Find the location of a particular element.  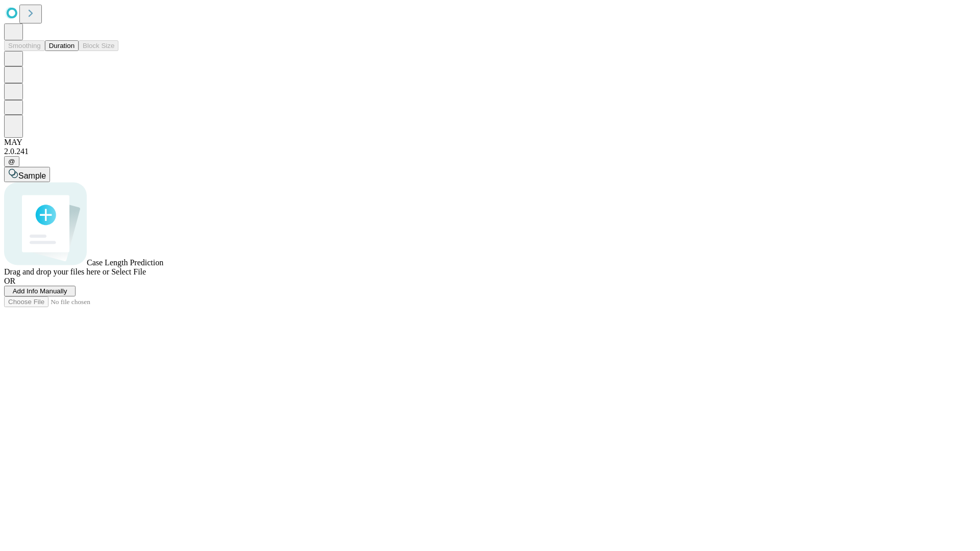

div: MAY is located at coordinates (490, 143).